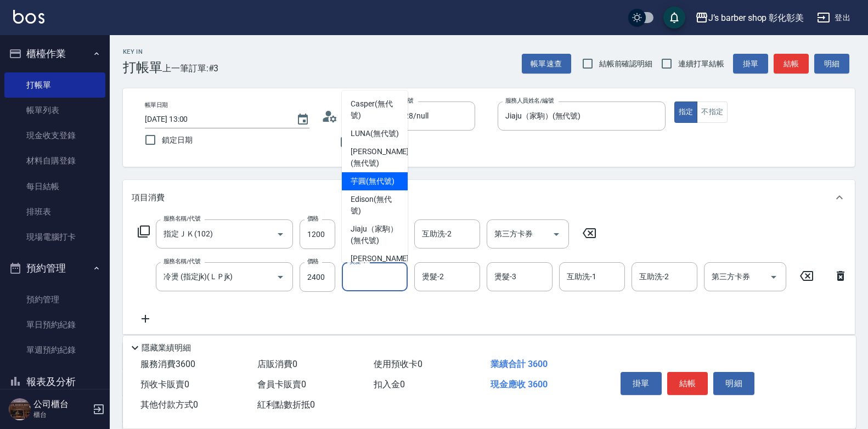 This screenshot has width=868, height=429. What do you see at coordinates (375, 133) in the screenshot?
I see `span: LUNA (無代號)` at bounding box center [375, 133].